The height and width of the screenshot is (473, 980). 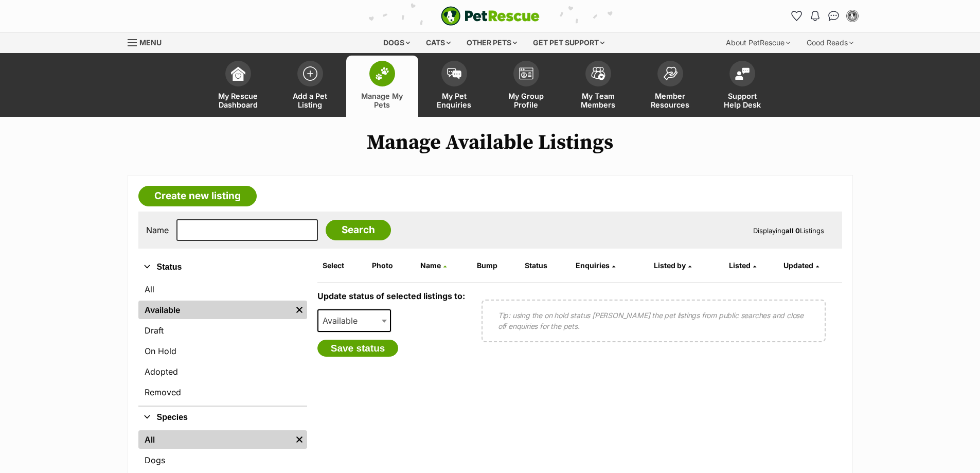 What do you see at coordinates (527, 73) in the screenshot?
I see `img: group-profile-icon-3fa3cf56718a62981997c0bc7e787c4b2cf8bcc04b72c1350f741eb67cf2f40e.svg` at bounding box center [527, 73].